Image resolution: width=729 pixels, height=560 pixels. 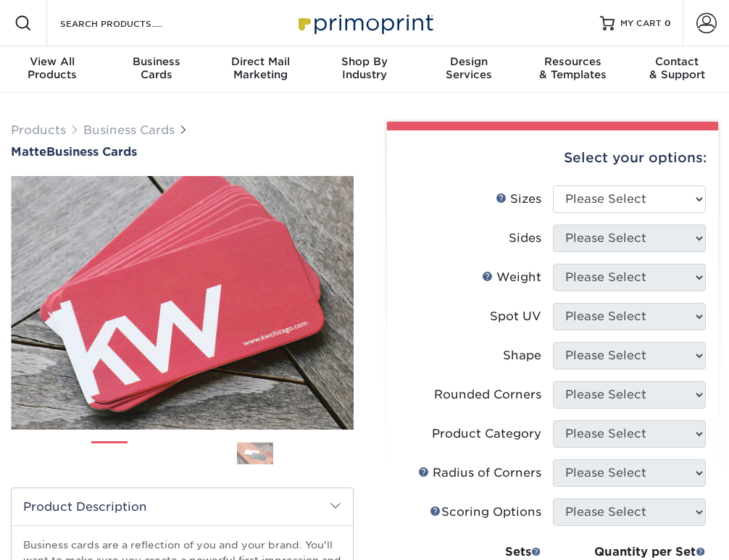 What do you see at coordinates (255, 452) in the screenshot?
I see `img: Business Cards 04` at bounding box center [255, 452].